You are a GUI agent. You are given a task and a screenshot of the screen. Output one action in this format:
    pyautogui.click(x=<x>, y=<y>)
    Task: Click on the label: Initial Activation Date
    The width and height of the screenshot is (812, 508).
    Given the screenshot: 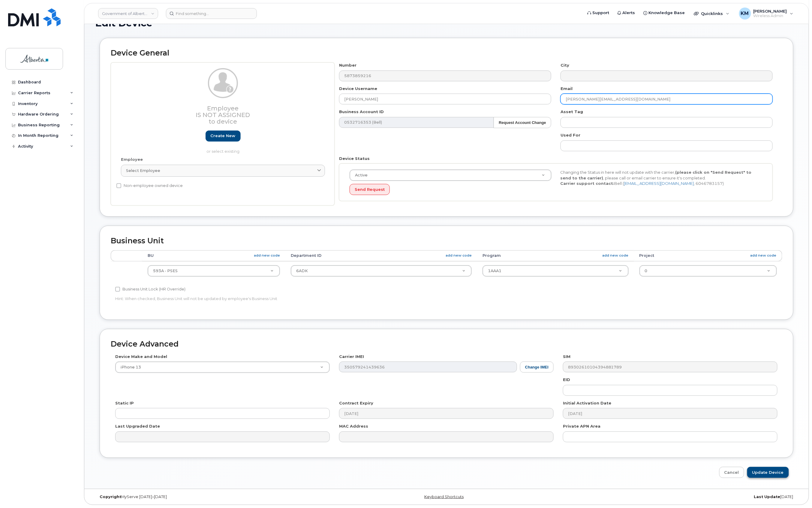 What is the action you would take?
    pyautogui.click(x=587, y=403)
    